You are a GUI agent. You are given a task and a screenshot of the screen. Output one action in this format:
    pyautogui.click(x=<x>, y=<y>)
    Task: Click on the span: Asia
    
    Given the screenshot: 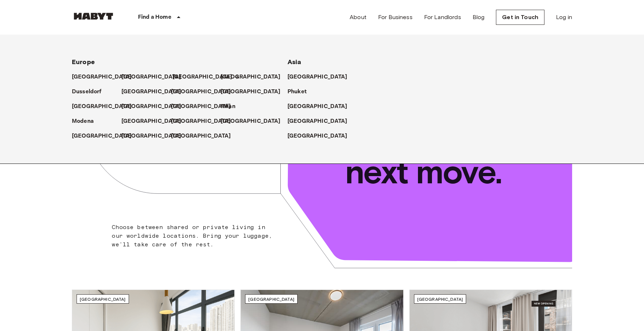 What is the action you would take?
    pyautogui.click(x=295, y=62)
    